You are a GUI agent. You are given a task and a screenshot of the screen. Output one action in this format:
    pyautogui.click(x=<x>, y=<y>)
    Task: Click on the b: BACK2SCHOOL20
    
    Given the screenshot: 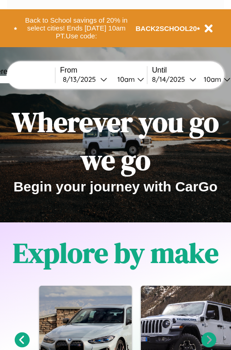 What is the action you would take?
    pyautogui.click(x=166, y=28)
    